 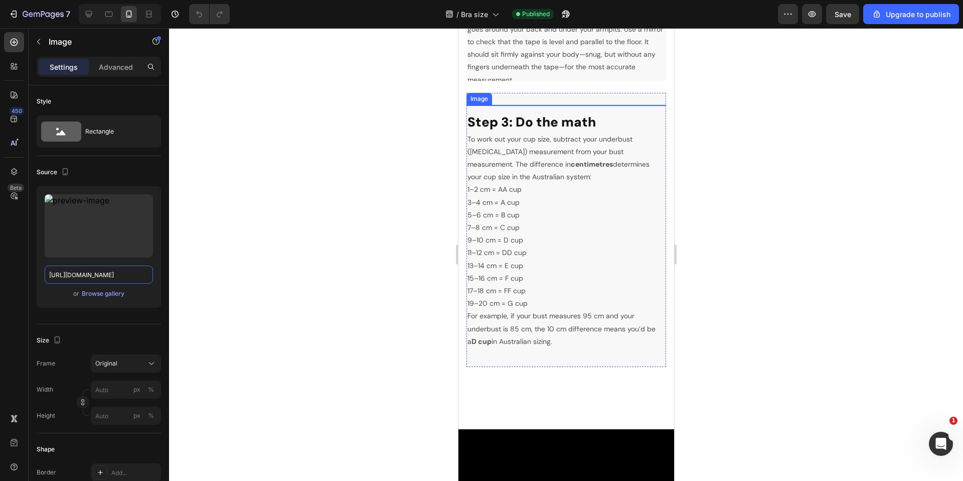 I want to click on p: Image, so click(x=91, y=42).